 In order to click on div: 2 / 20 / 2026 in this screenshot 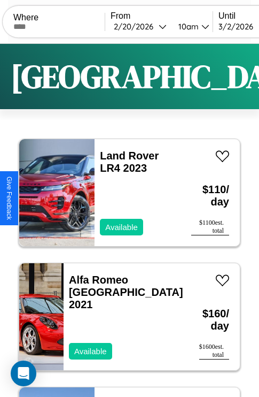, I will do `click(136, 26)`.